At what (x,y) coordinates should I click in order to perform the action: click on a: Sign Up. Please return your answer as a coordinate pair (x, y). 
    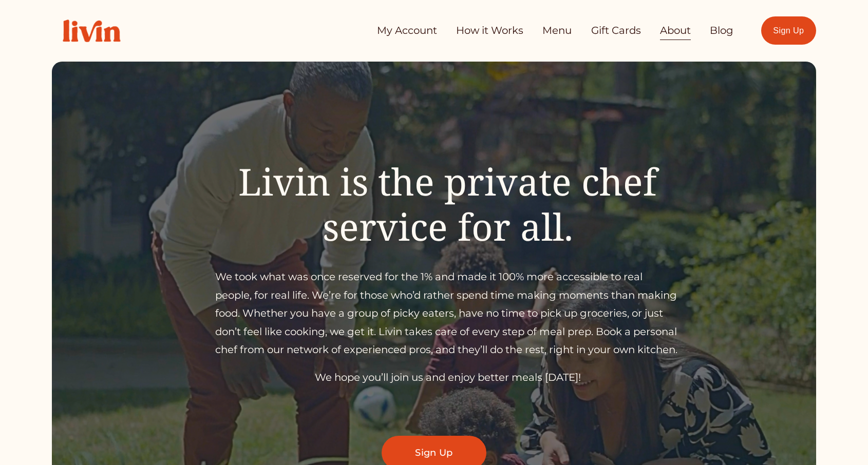
    Looking at the image, I should click on (788, 30).